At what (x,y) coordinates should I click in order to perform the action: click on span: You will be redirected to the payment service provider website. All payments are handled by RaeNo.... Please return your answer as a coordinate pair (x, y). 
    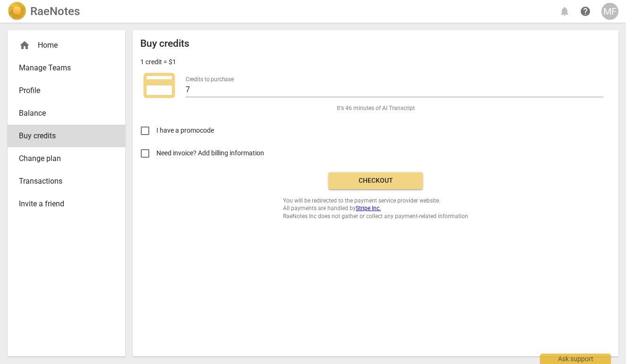
    Looking at the image, I should click on (376, 208).